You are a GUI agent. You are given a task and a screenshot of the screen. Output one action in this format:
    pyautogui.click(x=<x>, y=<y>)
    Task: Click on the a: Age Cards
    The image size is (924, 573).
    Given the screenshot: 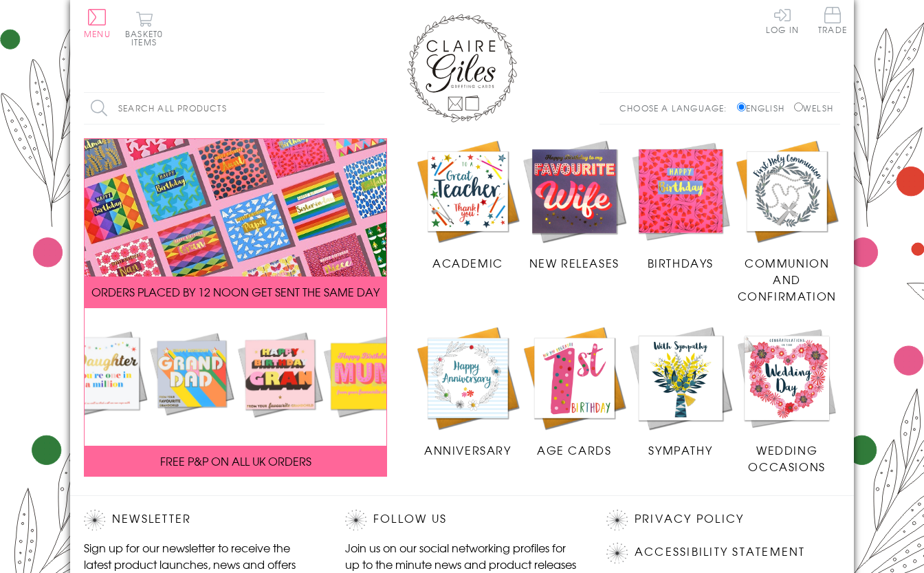 What is the action you would take?
    pyautogui.click(x=574, y=392)
    